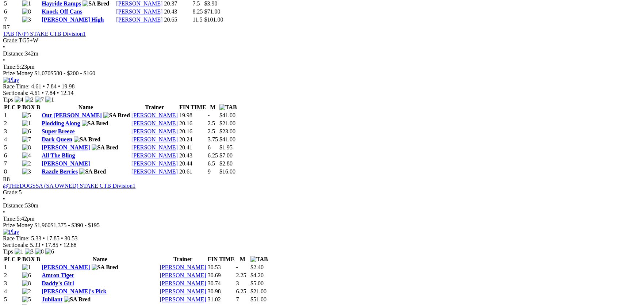 Image resolution: width=644 pixels, height=305 pixels. I want to click on span: $23.00, so click(228, 131).